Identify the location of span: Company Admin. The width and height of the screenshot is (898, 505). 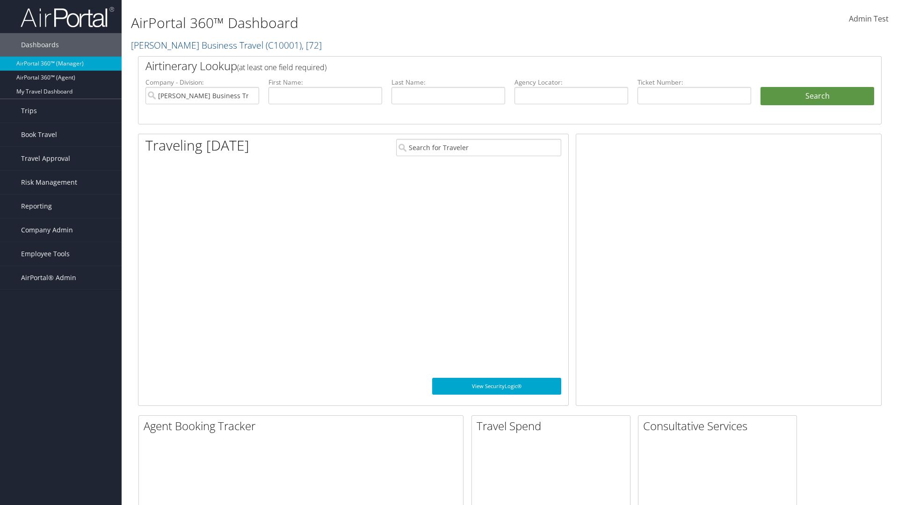
(47, 230).